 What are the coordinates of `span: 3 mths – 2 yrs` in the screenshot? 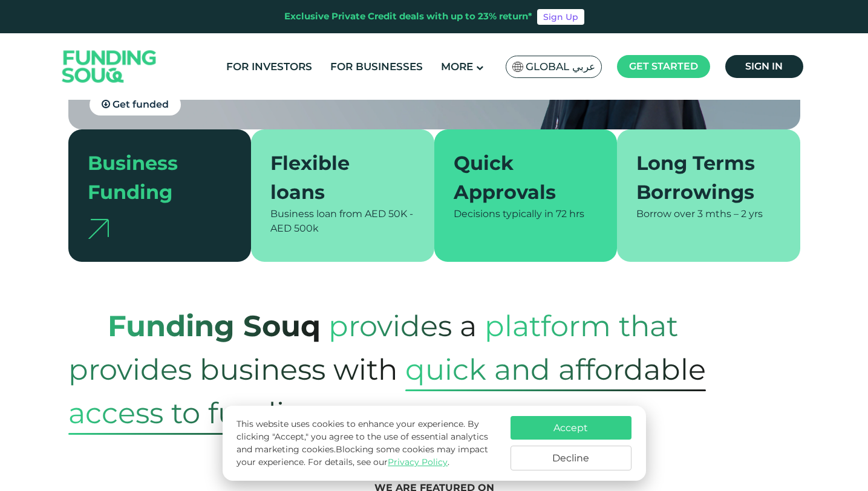 It's located at (730, 214).